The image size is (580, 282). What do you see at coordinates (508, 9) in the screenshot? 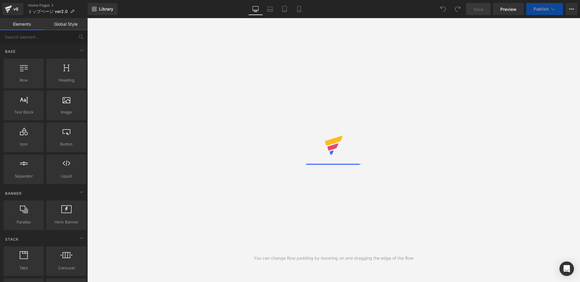
I see `a: Preview` at bounding box center [508, 9].